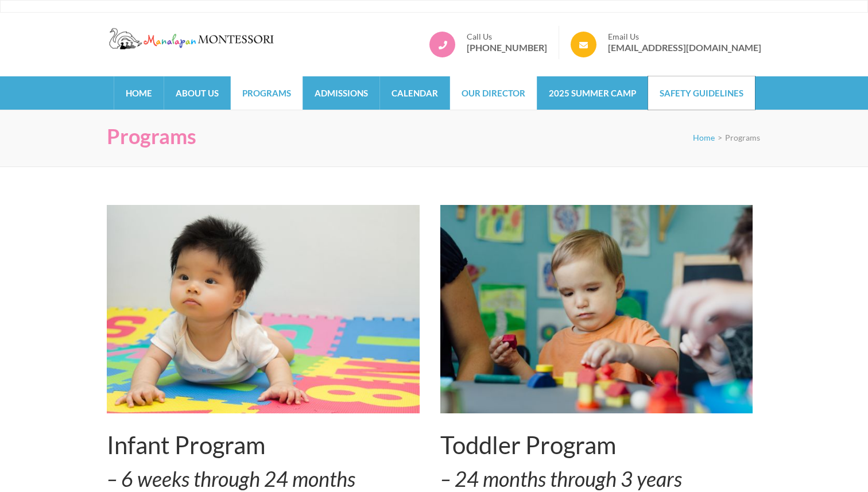 This screenshot has height=492, width=868. I want to click on h1: Programs, so click(151, 136).